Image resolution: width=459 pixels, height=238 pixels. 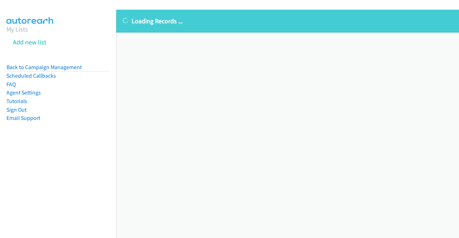 I want to click on p: Loading Records ..., so click(x=287, y=21).